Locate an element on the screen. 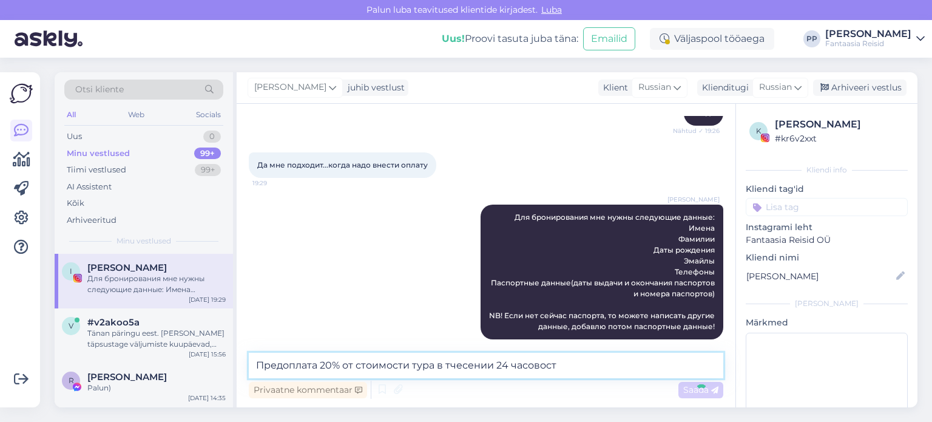  div: Web is located at coordinates (136, 115).